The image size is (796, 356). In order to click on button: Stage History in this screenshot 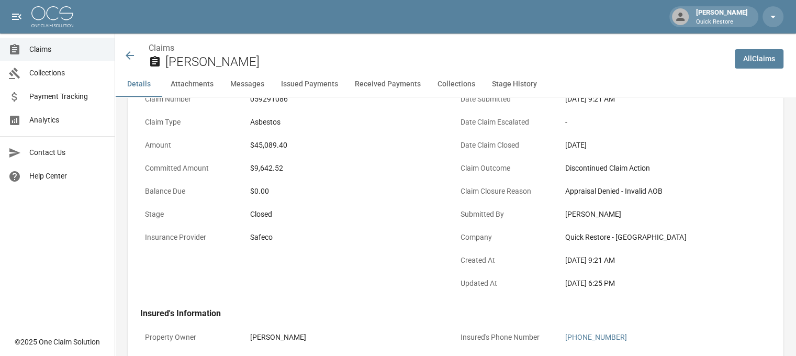, I will do `click(514, 84)`.